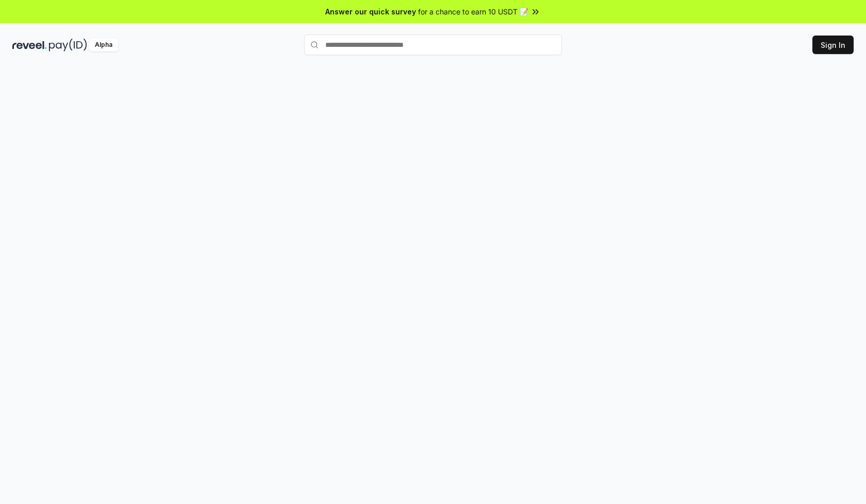 The height and width of the screenshot is (504, 866). What do you see at coordinates (103, 45) in the screenshot?
I see `div: Alpha` at bounding box center [103, 45].